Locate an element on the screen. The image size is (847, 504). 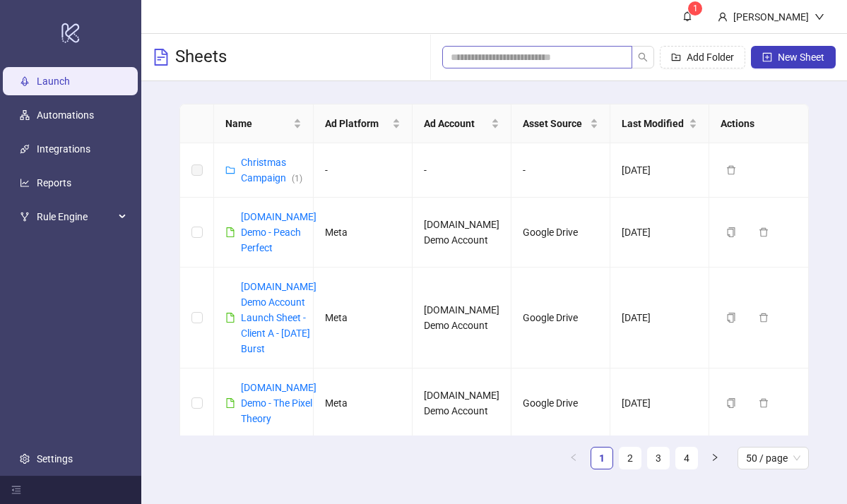
span: menu-fold is located at coordinates (16, 490).